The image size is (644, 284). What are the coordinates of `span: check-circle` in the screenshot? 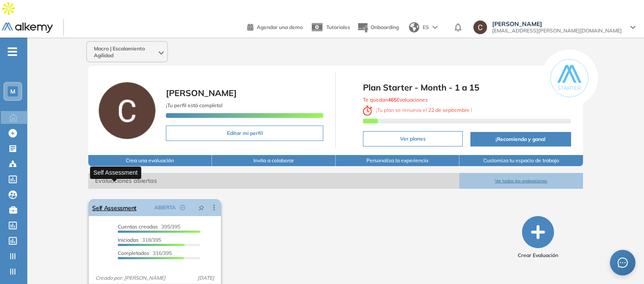 It's located at (183, 207).